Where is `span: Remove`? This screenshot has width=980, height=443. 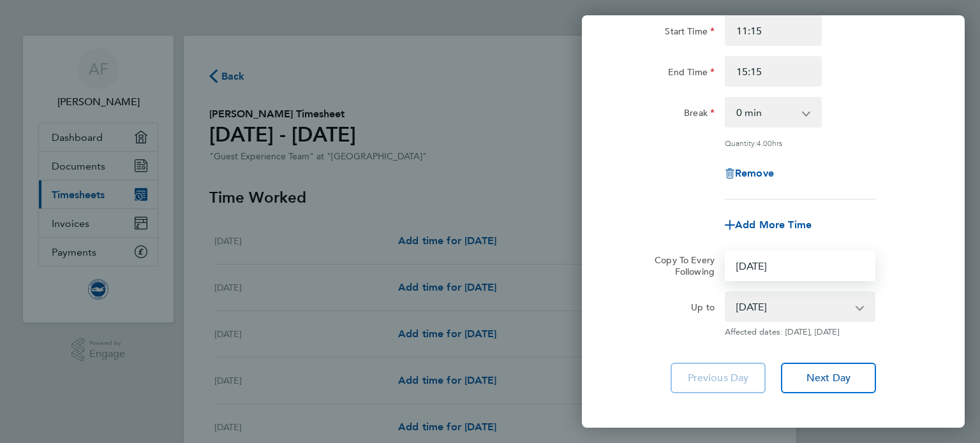
span: Remove is located at coordinates (755, 173).